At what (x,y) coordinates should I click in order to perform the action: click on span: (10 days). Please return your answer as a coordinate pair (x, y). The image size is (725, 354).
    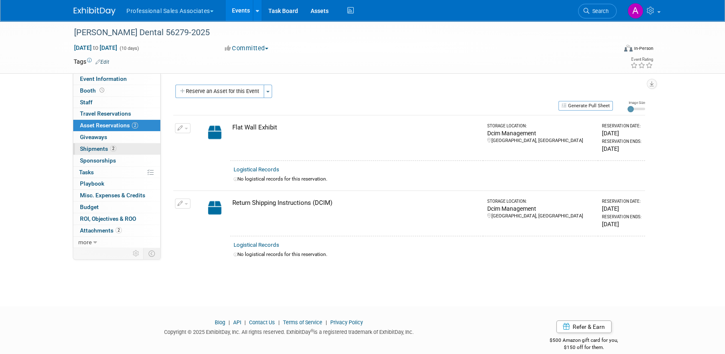
    Looking at the image, I should click on (129, 48).